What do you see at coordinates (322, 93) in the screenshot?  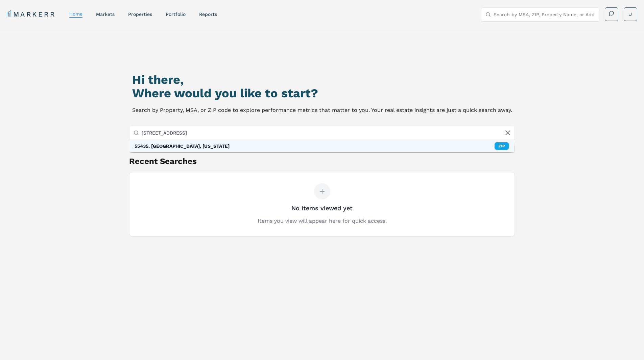 I see `h2: Where would you like to start?` at bounding box center [322, 93].